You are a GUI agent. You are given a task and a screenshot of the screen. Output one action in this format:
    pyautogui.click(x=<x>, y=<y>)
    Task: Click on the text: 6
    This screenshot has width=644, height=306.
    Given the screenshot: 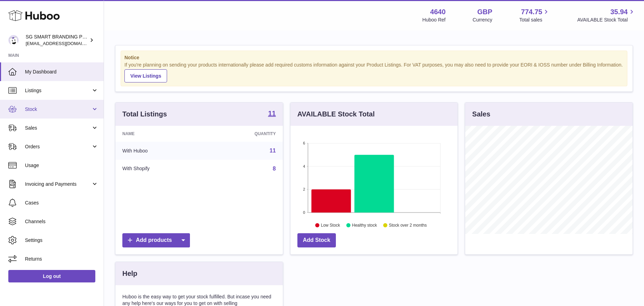 What is the action you would take?
    pyautogui.click(x=304, y=144)
    